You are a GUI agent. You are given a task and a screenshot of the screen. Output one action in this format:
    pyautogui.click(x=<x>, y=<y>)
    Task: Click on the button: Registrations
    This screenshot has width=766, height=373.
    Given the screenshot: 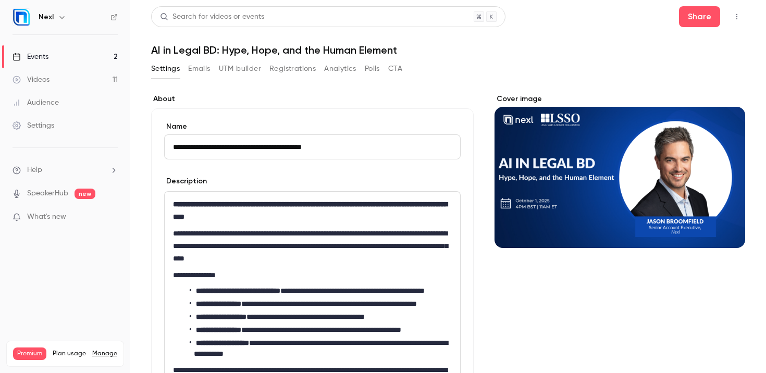 What is the action you would take?
    pyautogui.click(x=292, y=69)
    